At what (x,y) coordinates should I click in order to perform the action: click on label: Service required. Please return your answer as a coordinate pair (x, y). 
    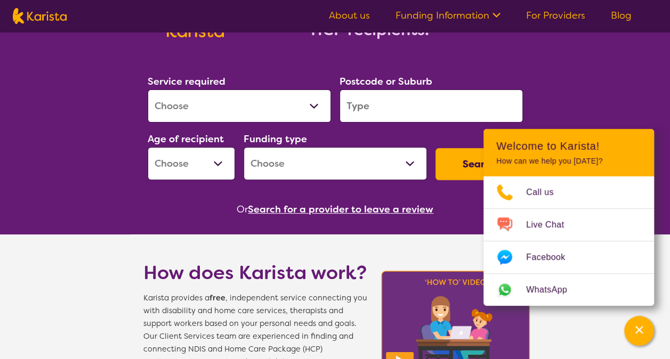
    Looking at the image, I should click on (187, 82).